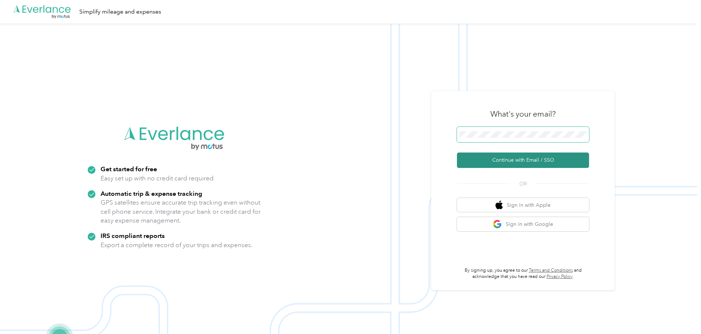  What do you see at coordinates (523, 184) in the screenshot?
I see `span: OR` at bounding box center [523, 184].